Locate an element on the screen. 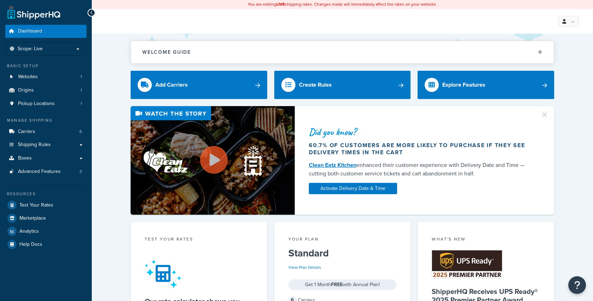  li: Pickup Locations is located at coordinates (46, 103).